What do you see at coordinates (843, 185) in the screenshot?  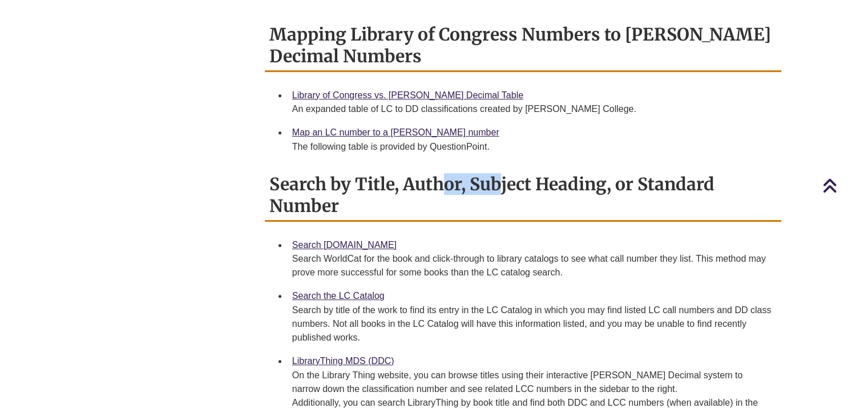 I see `a: Back to Top` at bounding box center [843, 185].